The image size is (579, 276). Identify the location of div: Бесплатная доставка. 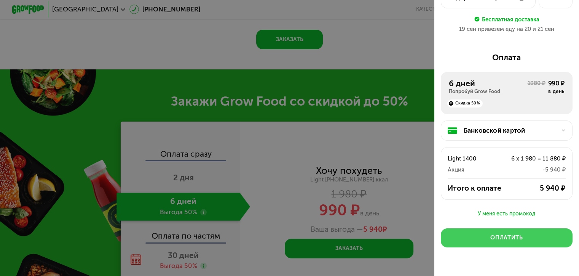
(510, 19).